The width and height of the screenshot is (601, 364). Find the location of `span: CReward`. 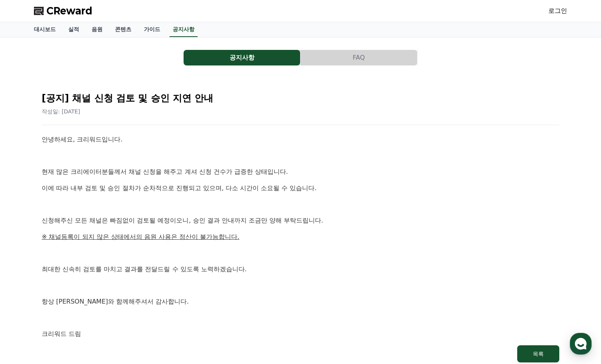

span: CReward is located at coordinates (70, 11).